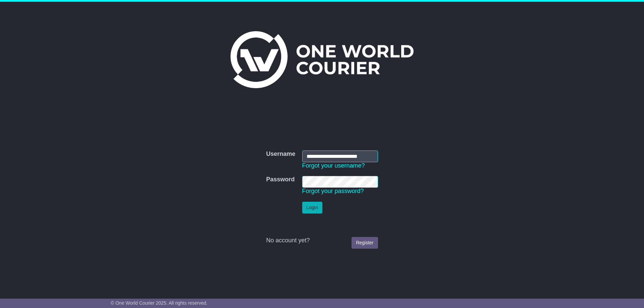 This screenshot has height=308, width=644. I want to click on a: Forgot your username?, so click(333, 166).